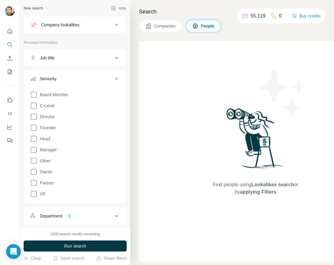 Image resolution: width=334 pixels, height=265 pixels. I want to click on button: Use Surfe API, so click(10, 114).